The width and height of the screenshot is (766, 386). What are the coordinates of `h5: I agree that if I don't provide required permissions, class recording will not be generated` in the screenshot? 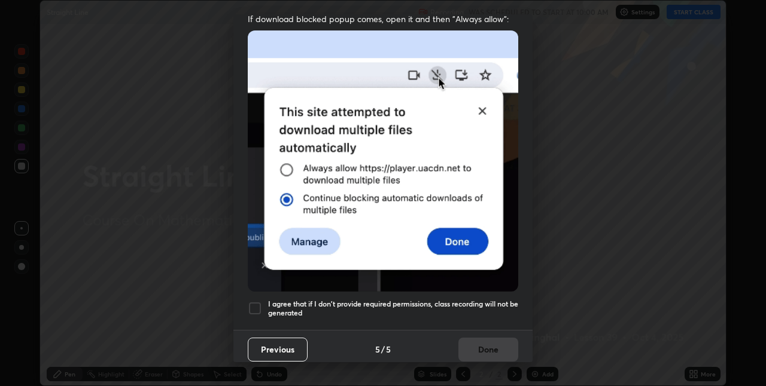 It's located at (393, 309).